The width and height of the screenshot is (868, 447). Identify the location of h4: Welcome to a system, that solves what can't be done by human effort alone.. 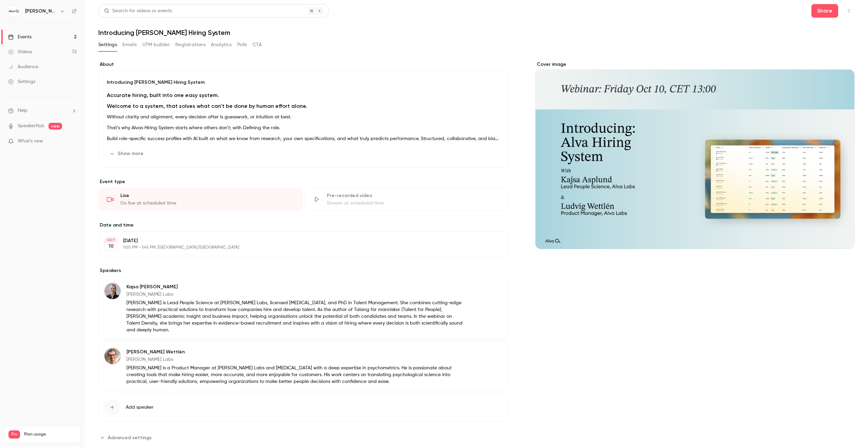
(303, 106).